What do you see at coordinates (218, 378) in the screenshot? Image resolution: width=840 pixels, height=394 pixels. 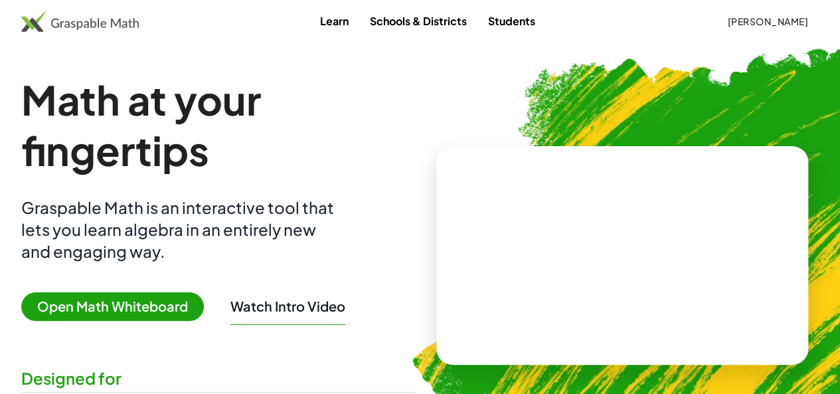 I see `div: Designed for` at bounding box center [218, 378].